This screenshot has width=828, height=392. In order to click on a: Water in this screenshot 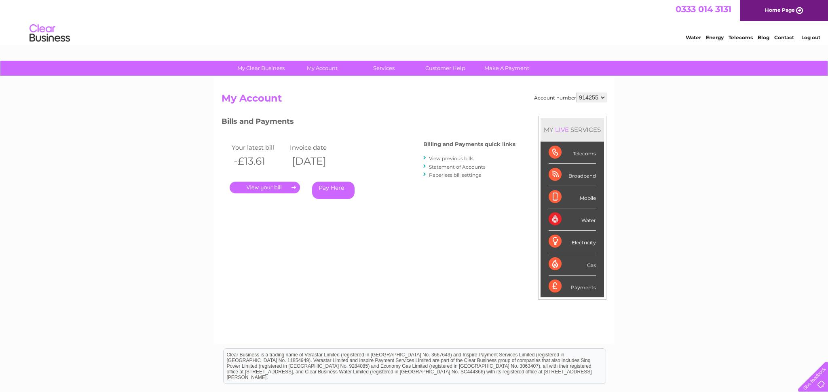, I will do `click(693, 37)`.